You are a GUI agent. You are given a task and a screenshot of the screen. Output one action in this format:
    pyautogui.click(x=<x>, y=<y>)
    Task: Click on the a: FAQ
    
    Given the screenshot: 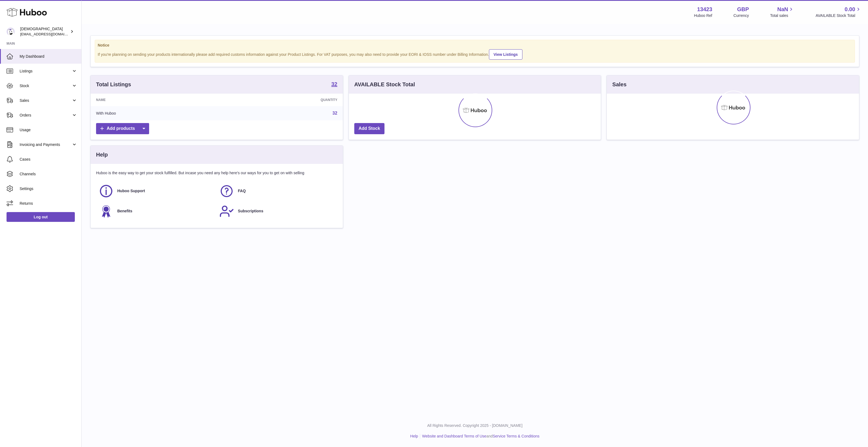 What is the action you would take?
    pyautogui.click(x=277, y=191)
    